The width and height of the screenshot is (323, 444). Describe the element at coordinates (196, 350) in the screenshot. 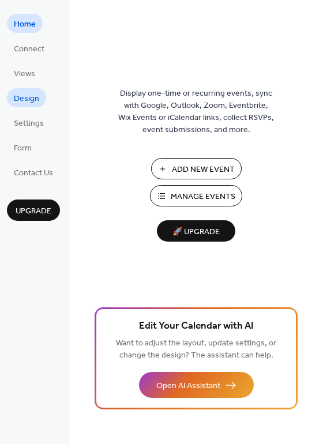

I see `span: Want to adjust the layout, update settings, or change the design? The assistant can help.` at that location.